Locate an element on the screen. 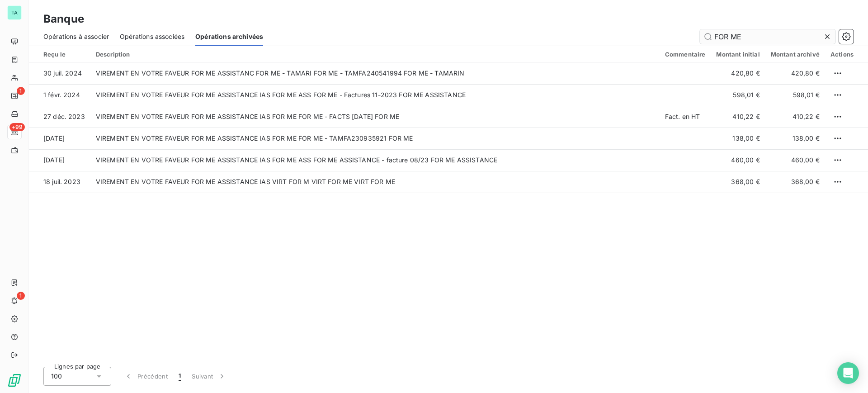 The image size is (868, 393). div: Actions is located at coordinates (842, 54).